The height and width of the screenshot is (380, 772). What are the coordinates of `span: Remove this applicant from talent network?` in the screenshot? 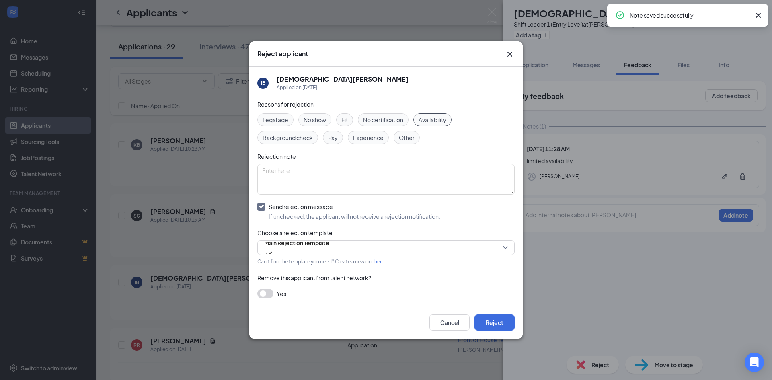 It's located at (314, 278).